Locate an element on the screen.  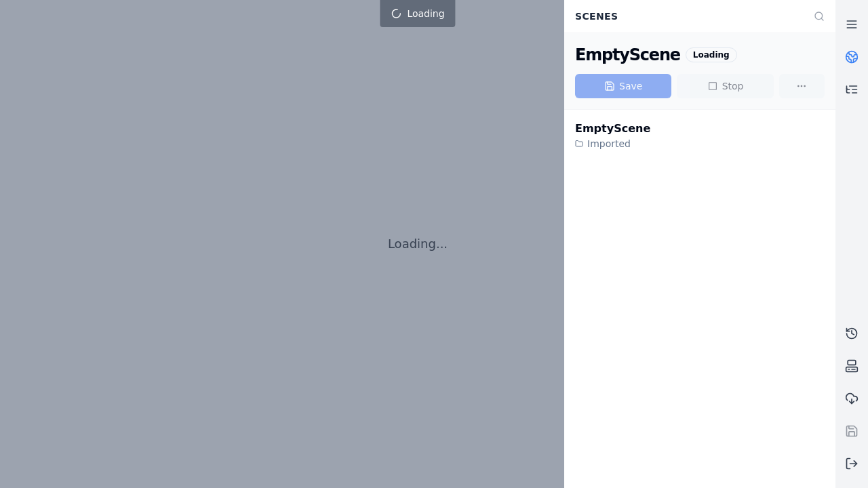
div: Scenes is located at coordinates (686, 16).